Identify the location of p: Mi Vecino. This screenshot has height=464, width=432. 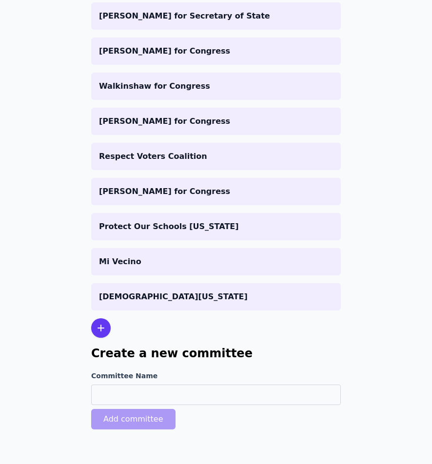
(216, 262).